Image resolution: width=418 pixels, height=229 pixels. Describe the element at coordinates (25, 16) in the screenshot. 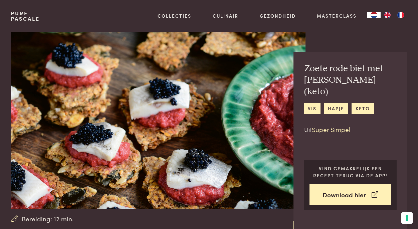

I see `a: PurePascale` at that location.